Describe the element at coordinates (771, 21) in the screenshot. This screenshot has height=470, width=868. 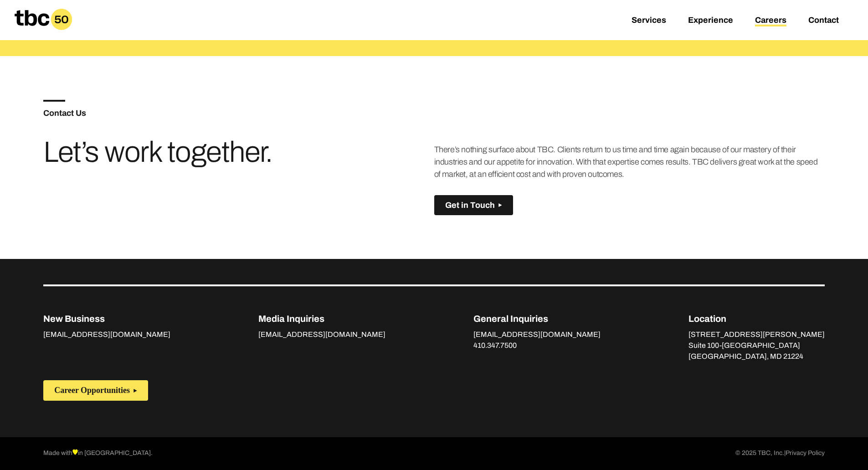
I see `a: Careers` at that location.